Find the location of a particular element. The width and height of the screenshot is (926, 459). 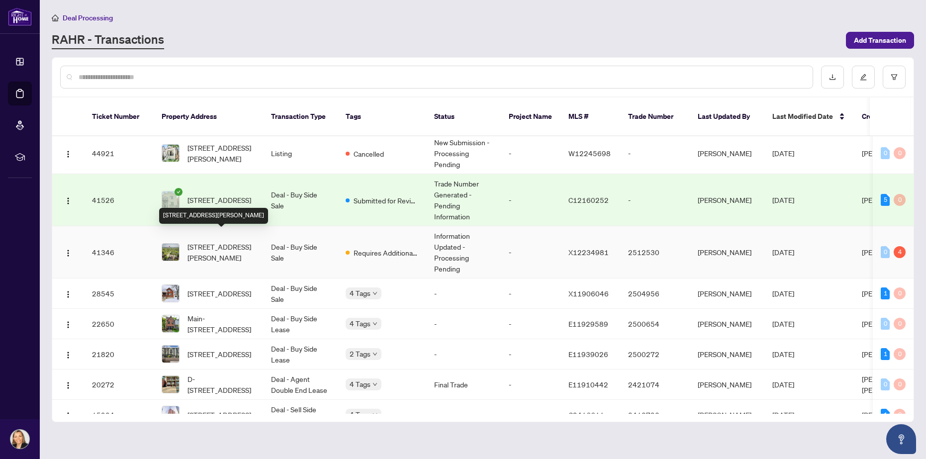

span: X11906046 is located at coordinates (588, 293).